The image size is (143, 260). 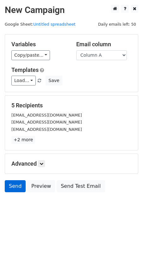 What do you see at coordinates (72, 10) in the screenshot?
I see `h2: New Campaign` at bounding box center [72, 10].